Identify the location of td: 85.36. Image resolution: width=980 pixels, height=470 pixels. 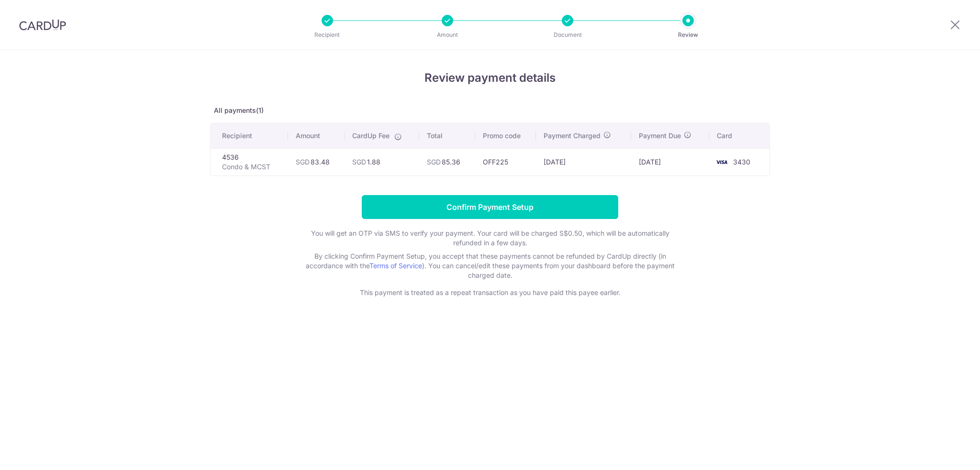
(447, 162).